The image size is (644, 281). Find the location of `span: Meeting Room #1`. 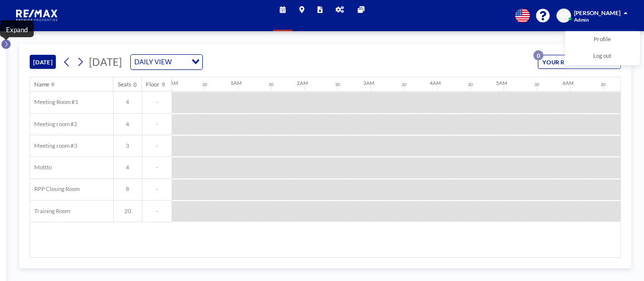

span: Meeting Room #1 is located at coordinates (54, 102).